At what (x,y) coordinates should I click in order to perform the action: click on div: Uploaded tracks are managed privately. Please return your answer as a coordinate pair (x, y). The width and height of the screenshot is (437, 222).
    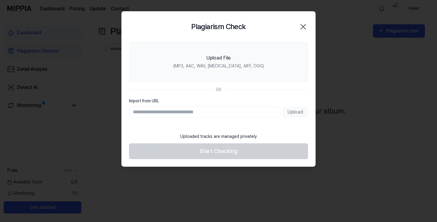
    Looking at the image, I should click on (219, 136).